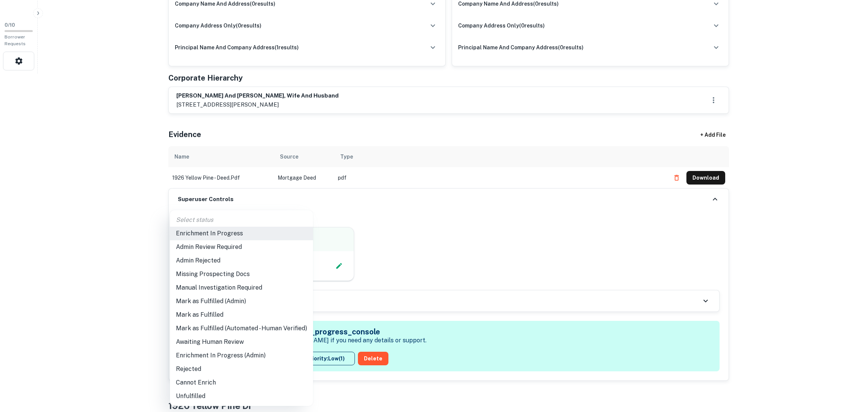 This screenshot has width=868, height=412. I want to click on li: Admin Rejected, so click(242, 261).